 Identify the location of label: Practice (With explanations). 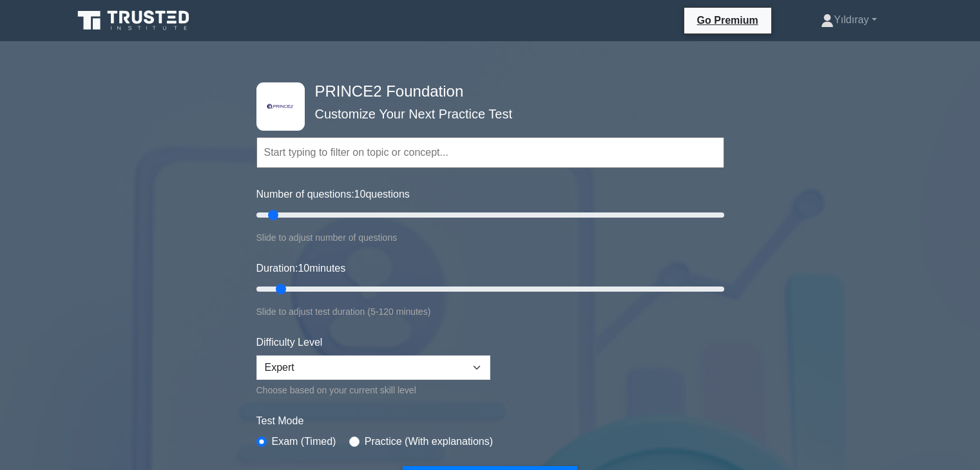
(428, 442).